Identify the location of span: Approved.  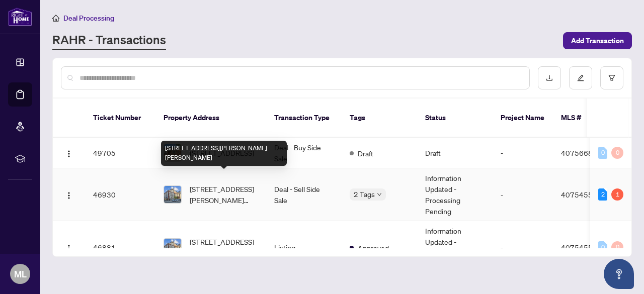
(373, 248).